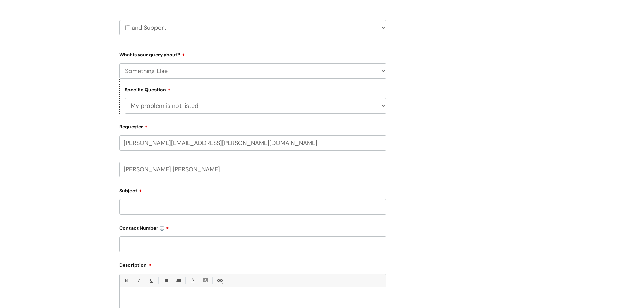 Image resolution: width=644 pixels, height=308 pixels. What do you see at coordinates (253, 264) in the screenshot?
I see `label: Description` at bounding box center [253, 264].